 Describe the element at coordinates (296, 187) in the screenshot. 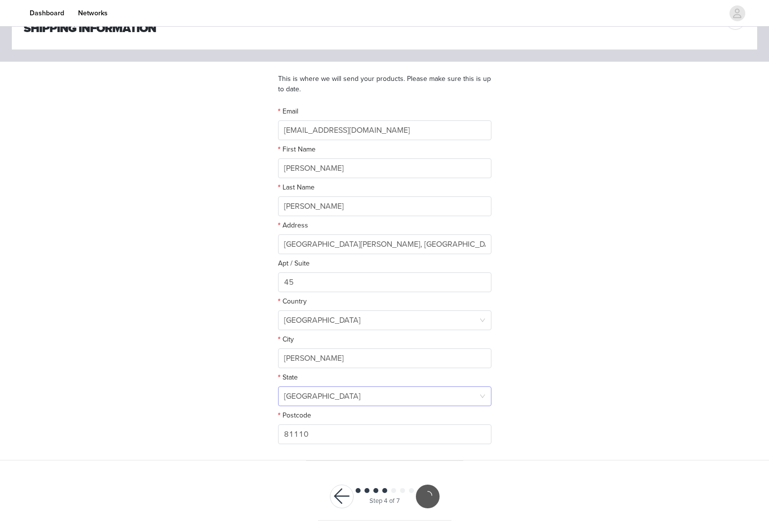

I see `label: Last Name` at that location.